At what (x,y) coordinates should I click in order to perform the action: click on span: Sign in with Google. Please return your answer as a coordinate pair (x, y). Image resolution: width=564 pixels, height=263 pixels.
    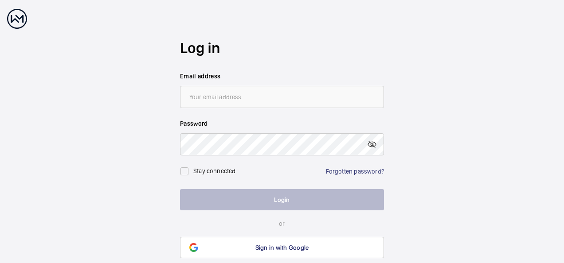
    Looking at the image, I should click on (282, 248).